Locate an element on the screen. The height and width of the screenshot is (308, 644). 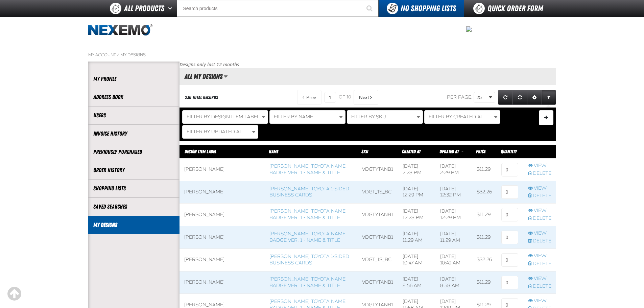
a: Previously Purchased is located at coordinates (134, 152).